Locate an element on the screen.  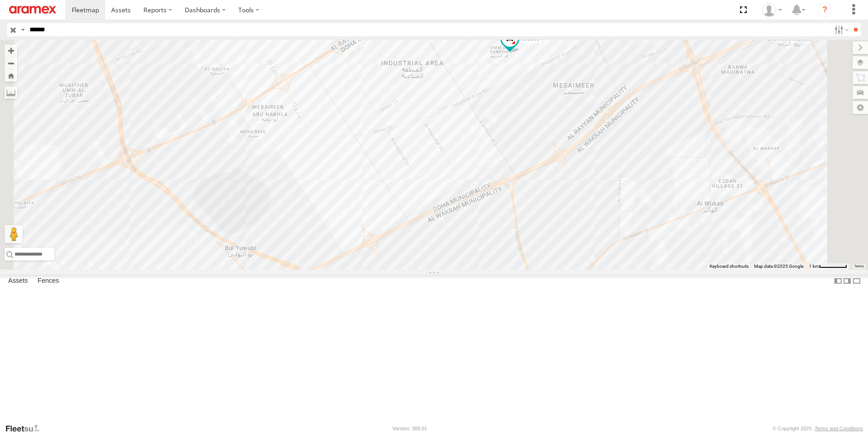
label: Assets is located at coordinates (18, 281).